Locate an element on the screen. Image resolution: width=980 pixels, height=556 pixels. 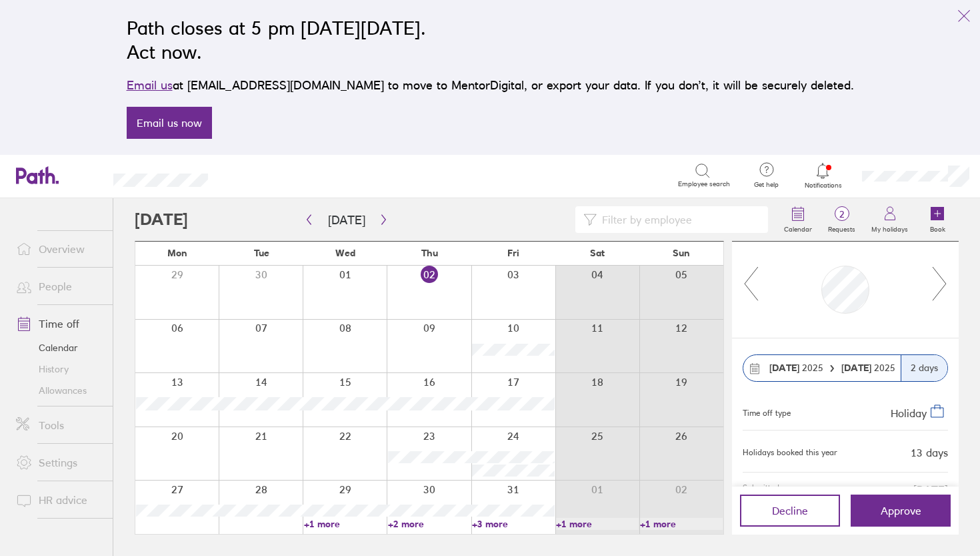
a: Email us is located at coordinates (149, 85).